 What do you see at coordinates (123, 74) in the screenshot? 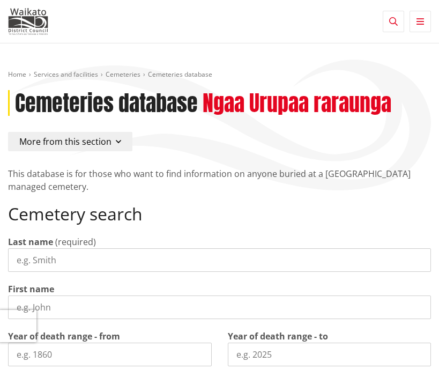
I see `a: Cemeteries` at bounding box center [123, 74].